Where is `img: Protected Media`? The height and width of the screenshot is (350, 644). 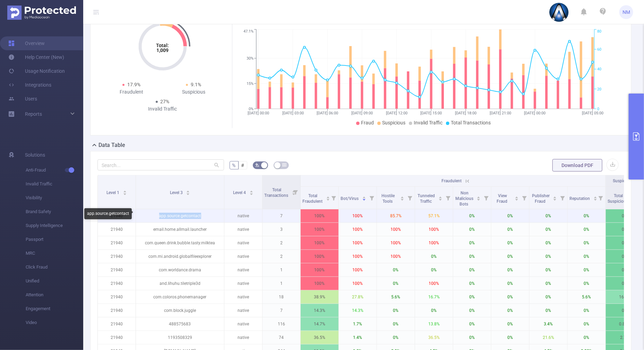
img: Protected Media is located at coordinates (42, 12).